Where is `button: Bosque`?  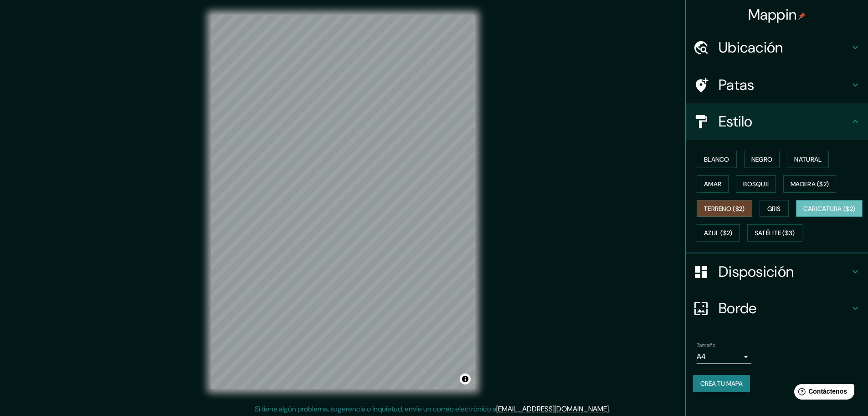 button: Bosque is located at coordinates (756, 184).